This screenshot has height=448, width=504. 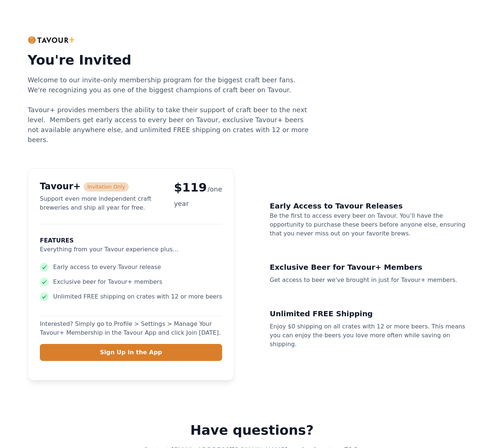 What do you see at coordinates (169, 110) in the screenshot?
I see `div: Welcome to our invite-only membership program for the biggest craft beer fans. We're recognizing ...` at bounding box center [169, 110].